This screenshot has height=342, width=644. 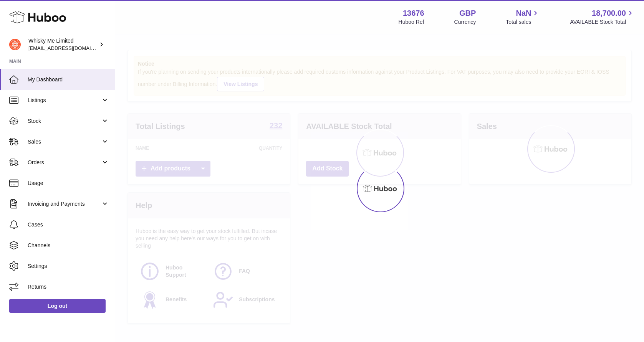 I want to click on span: Usage, so click(x=69, y=183).